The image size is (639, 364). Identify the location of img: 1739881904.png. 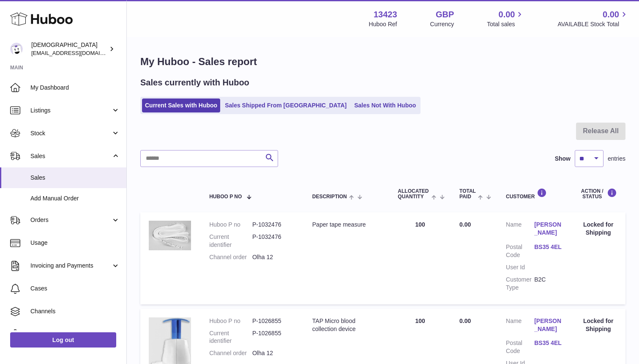
(170, 235).